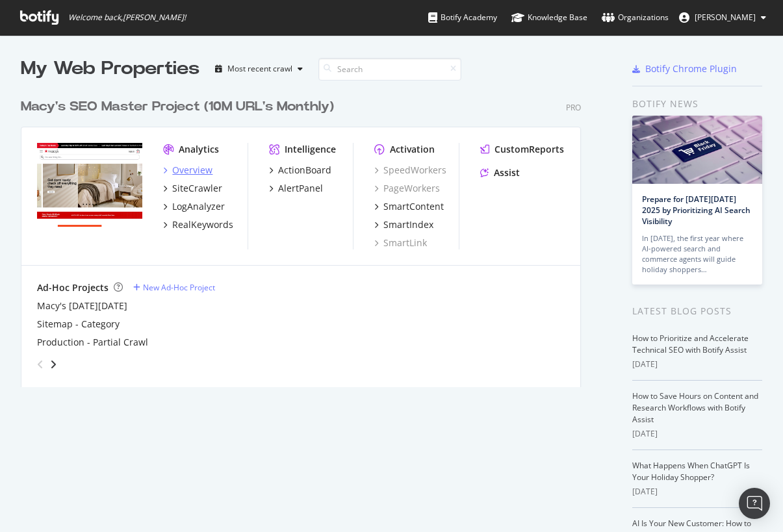  What do you see at coordinates (259, 69) in the screenshot?
I see `button: Most recent crawl` at bounding box center [259, 69].